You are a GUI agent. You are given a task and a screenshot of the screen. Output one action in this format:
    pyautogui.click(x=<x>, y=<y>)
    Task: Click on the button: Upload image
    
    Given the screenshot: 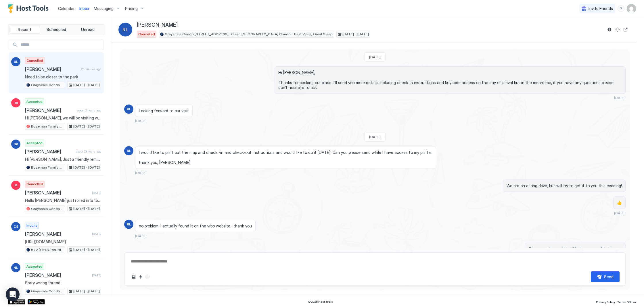 What is the action you would take?
    pyautogui.click(x=134, y=277)
    